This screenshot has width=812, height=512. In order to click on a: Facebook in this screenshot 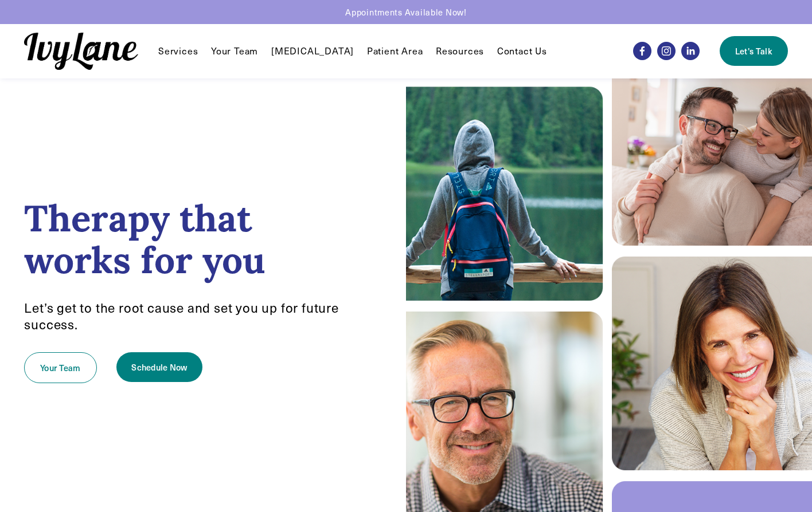, I will do `click(643, 51)`.